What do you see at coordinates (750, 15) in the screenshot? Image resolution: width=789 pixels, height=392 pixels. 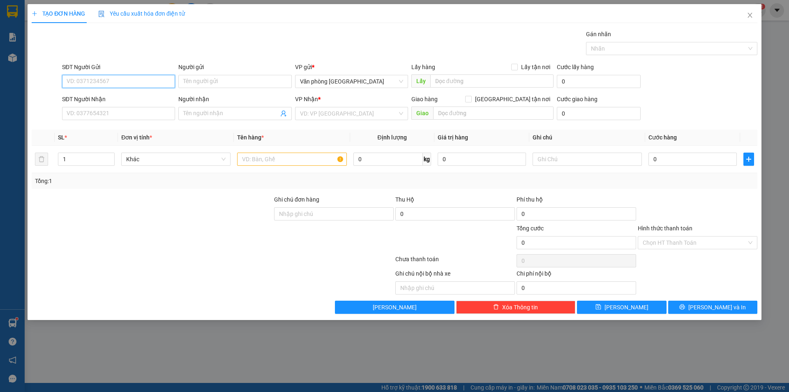 I see `span: close` at bounding box center [750, 15].